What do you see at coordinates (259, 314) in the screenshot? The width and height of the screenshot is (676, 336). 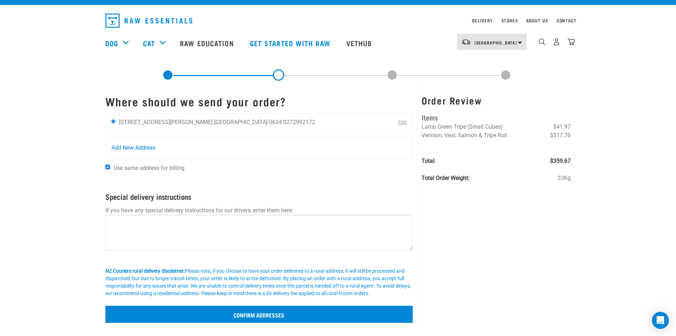 I see `input: Confirm addresses` at bounding box center [259, 314].